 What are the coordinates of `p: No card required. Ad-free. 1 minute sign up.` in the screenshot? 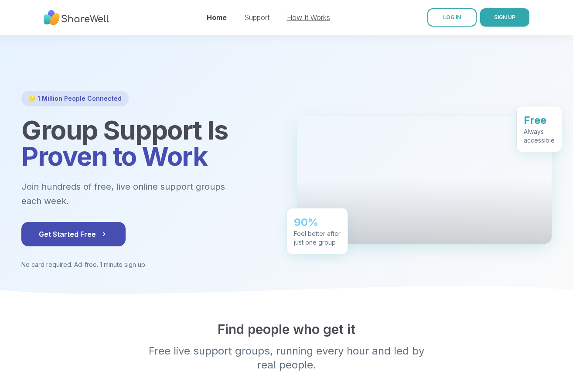 It's located at (149, 265).